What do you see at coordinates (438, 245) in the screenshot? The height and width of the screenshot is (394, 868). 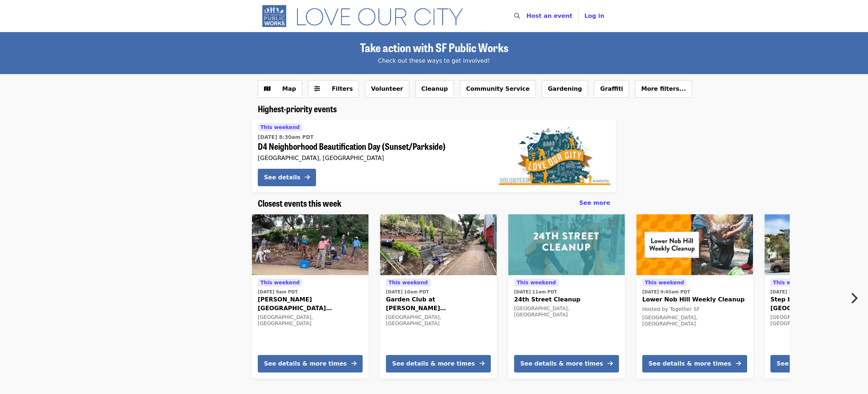 I see `img: Garden Club at Burrows Pocket Park and The Green In-Between organized by SF Public Works` at bounding box center [438, 245].